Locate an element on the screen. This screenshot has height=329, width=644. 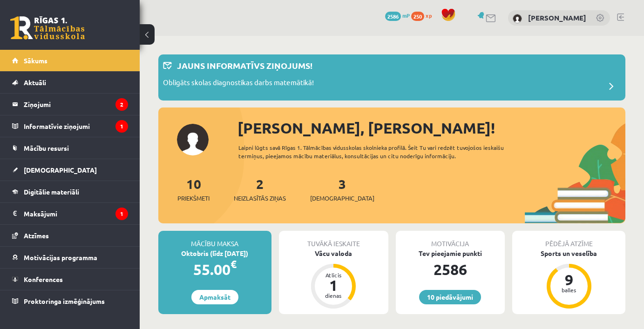
span: Neizlasītās ziņas is located at coordinates (260, 198).